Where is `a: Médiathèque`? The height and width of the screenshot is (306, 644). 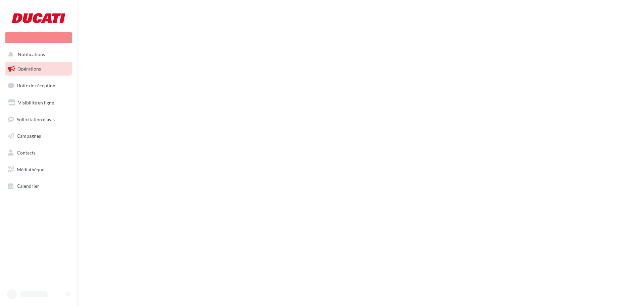 a: Médiathèque is located at coordinates (38, 170).